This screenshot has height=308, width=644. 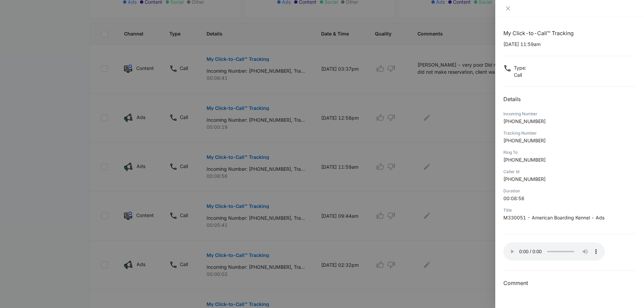 I want to click on span: 00:08:56, so click(x=514, y=198).